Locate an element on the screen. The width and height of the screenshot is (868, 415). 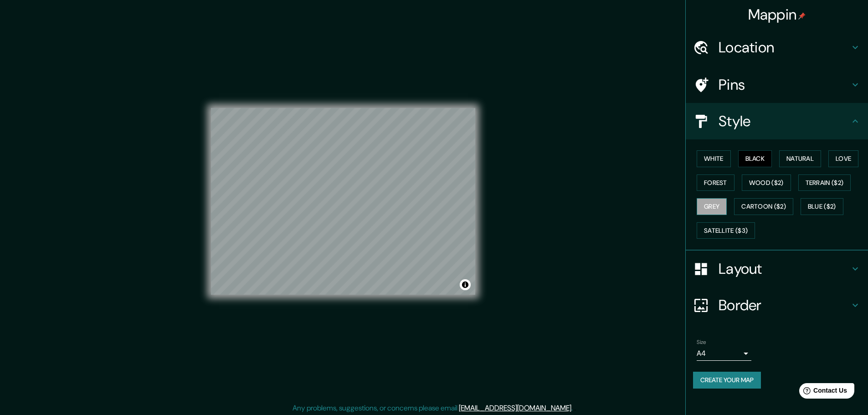
span: Contact Us is located at coordinates (43, 11).